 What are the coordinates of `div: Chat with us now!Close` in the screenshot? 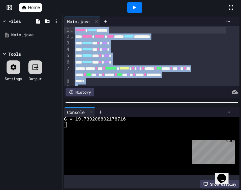 It's located at (23, 21).